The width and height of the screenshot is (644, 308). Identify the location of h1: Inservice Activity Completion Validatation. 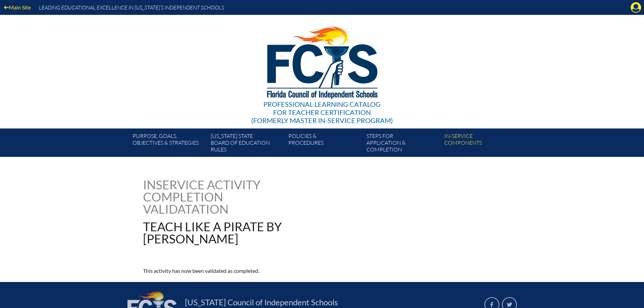
(211, 197).